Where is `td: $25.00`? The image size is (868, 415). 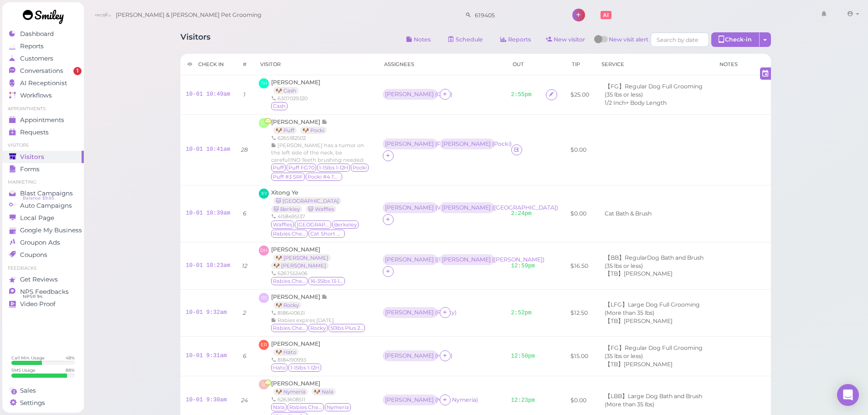 td: $25.00 is located at coordinates (579, 95).